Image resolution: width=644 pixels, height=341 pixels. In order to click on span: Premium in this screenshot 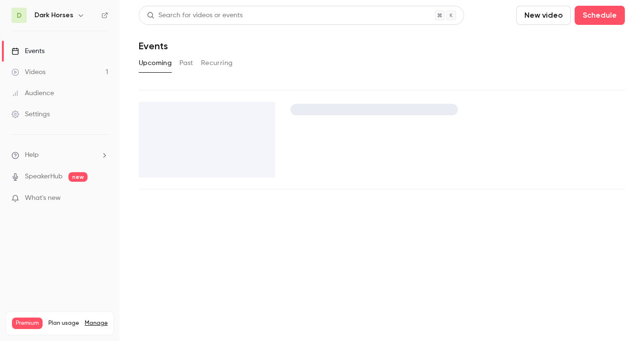, I will do `click(27, 323)`.